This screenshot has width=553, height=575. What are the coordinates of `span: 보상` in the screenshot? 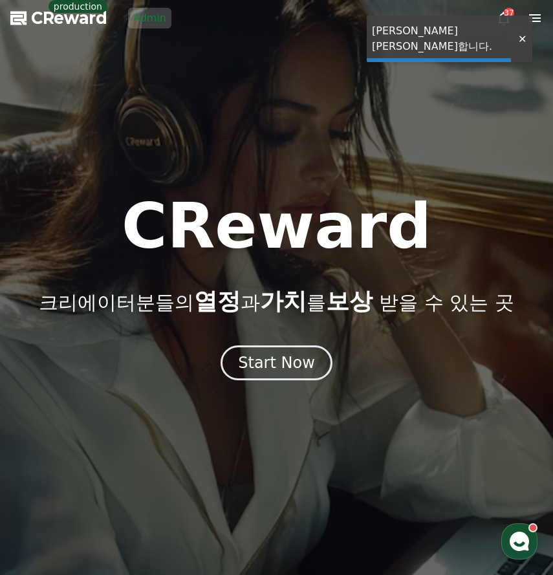 It's located at (349, 301).